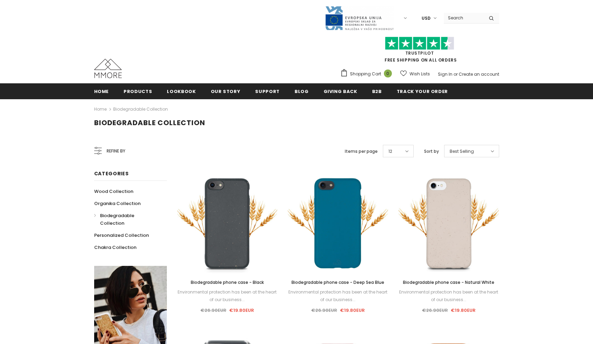 Image resolution: width=593 pixels, height=344 pixels. Describe the element at coordinates (121, 235) in the screenshot. I see `span: Personalized Collection` at that location.